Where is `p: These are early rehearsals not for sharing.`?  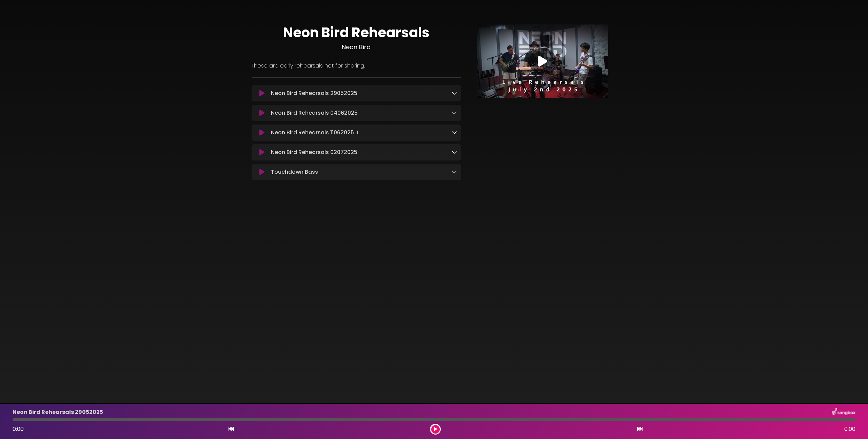 p: These are early rehearsals not for sharing. is located at coordinates (356, 66).